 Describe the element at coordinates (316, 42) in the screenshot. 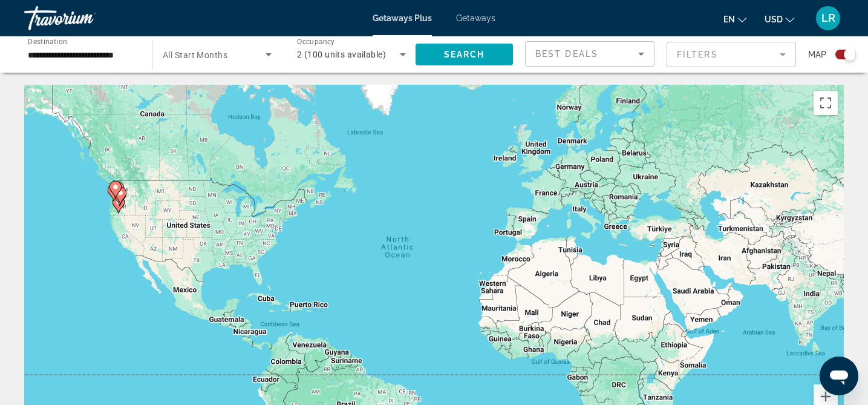

I see `span: Occupancy` at that location.